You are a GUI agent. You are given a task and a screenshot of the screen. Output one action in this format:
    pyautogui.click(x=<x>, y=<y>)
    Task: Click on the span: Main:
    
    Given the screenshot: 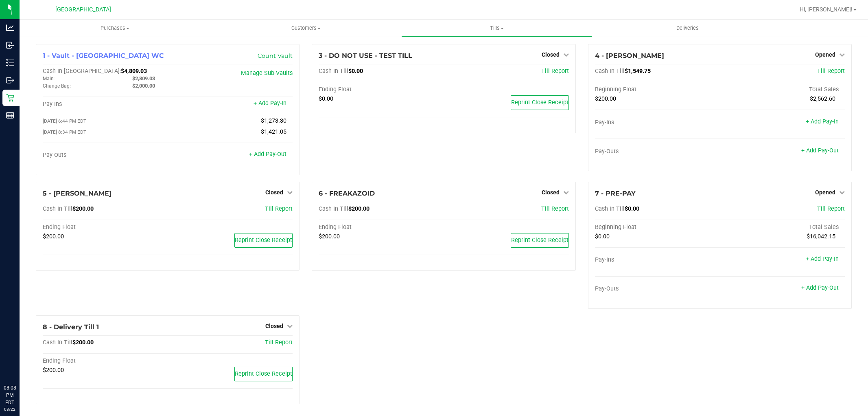 What is the action you would take?
    pyautogui.click(x=49, y=78)
    